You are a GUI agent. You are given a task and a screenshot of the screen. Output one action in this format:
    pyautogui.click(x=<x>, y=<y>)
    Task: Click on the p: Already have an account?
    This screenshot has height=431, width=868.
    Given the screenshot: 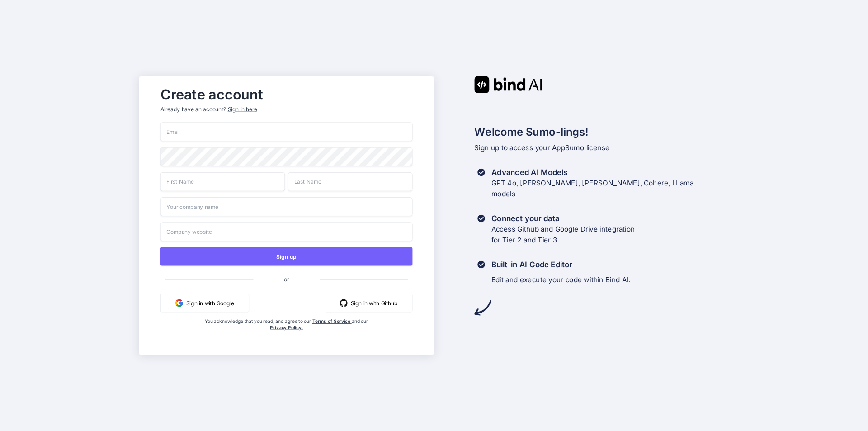 What is the action you would take?
    pyautogui.click(x=287, y=109)
    